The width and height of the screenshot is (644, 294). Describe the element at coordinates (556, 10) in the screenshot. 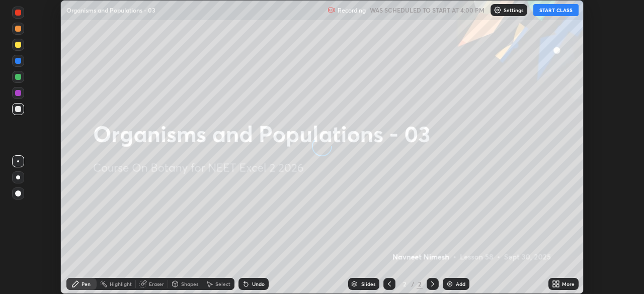

I see `button: START CLASS` at that location.